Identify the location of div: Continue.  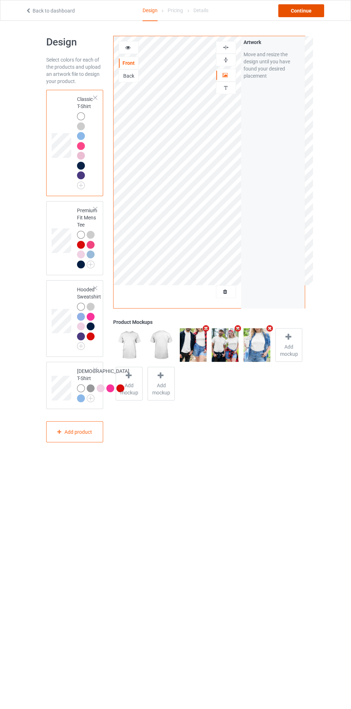
(301, 11).